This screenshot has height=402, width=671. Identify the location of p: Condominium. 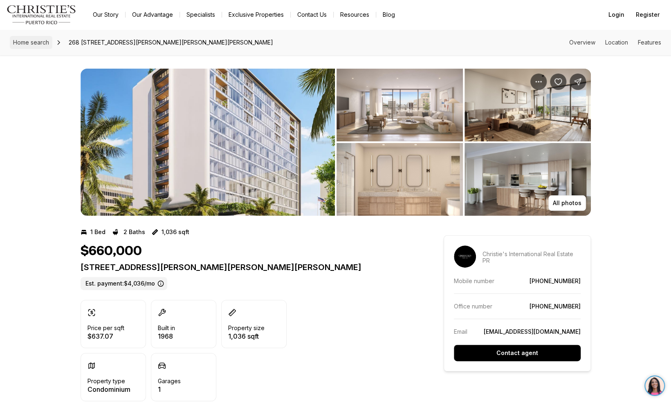
(109, 390).